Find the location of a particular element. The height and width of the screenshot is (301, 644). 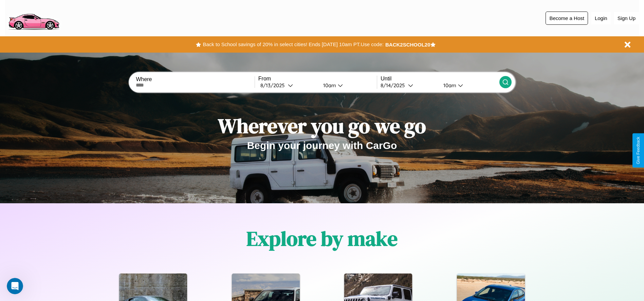

button: Sign Up is located at coordinates (626, 18).